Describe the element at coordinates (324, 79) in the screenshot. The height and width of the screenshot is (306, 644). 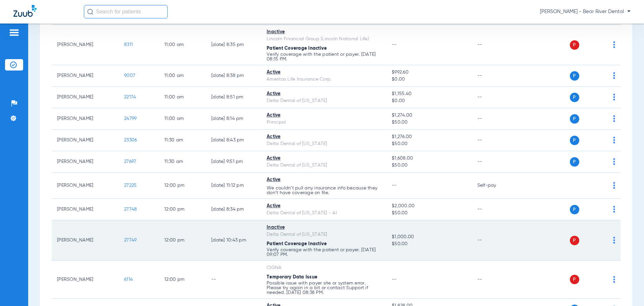
I see `div: Ameritas Life Insurance Corp.` at that location.